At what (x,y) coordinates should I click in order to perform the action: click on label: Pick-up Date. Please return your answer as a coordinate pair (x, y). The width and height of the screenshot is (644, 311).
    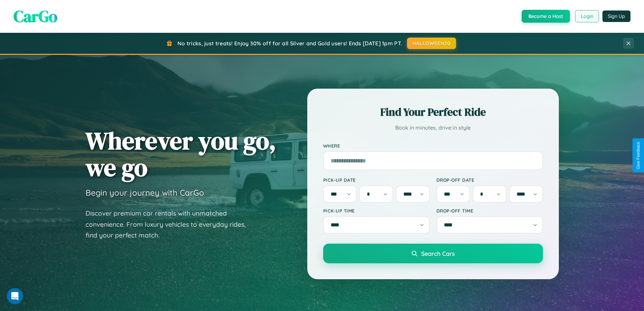
    Looking at the image, I should click on (376, 180).